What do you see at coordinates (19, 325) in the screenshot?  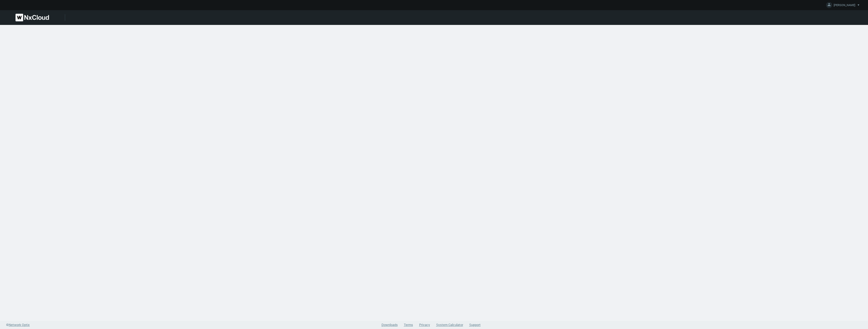 I see `span: Network Optix` at bounding box center [19, 325].